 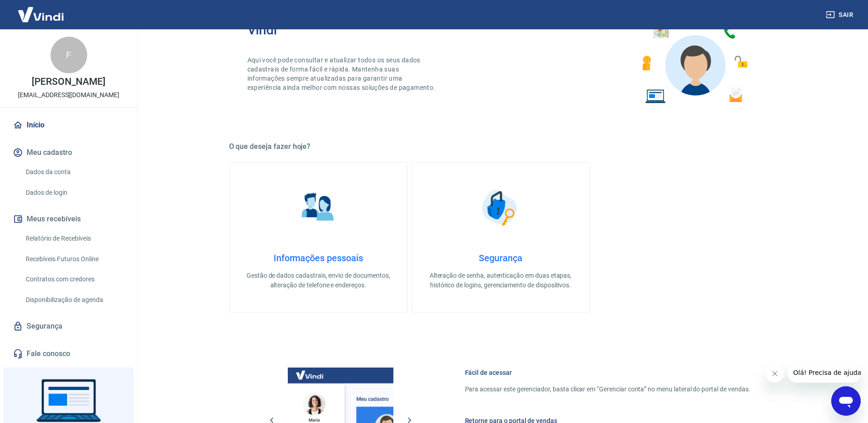 I want to click on h2: Bem-vindo(a) ao gerenciador de conta Vindi, so click(x=374, y=22).